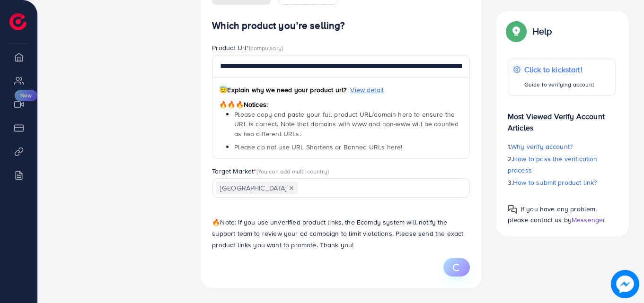 Image resolution: width=644 pixels, height=303 pixels. I want to click on span: Please copy and paste your full product URL/domain here to ensure the URL is correct. Note that d..., so click(346, 124).